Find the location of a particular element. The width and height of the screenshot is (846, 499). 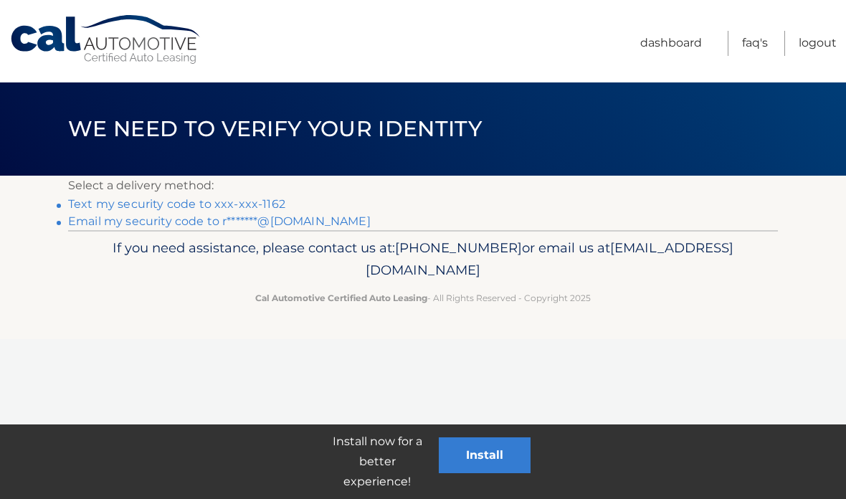

p: Install now for a better experience! is located at coordinates (377, 461).